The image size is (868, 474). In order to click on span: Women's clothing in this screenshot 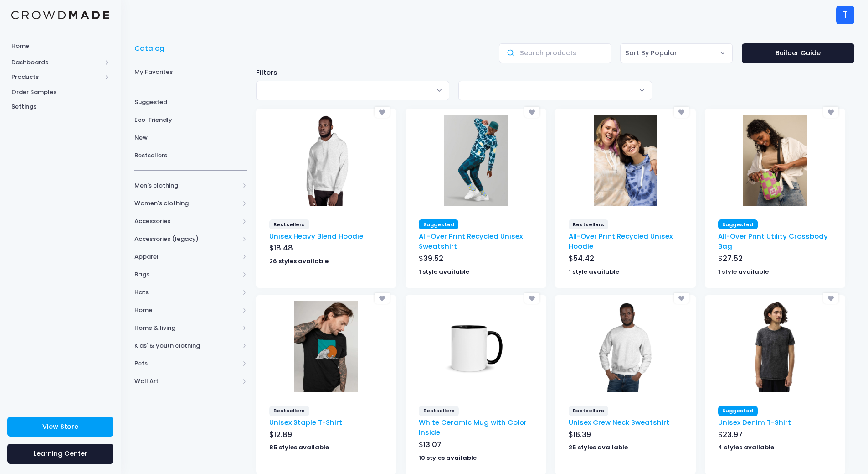, I will do `click(187, 204)`.